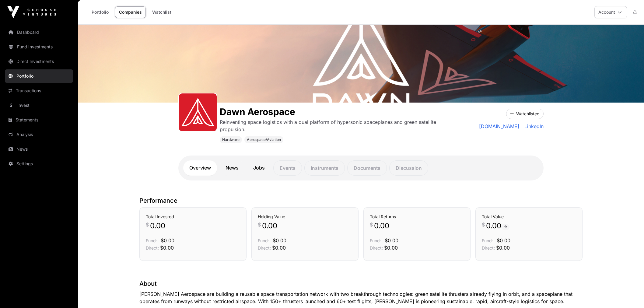 This screenshot has width=644, height=308. I want to click on p: Discussion, so click(409, 168).